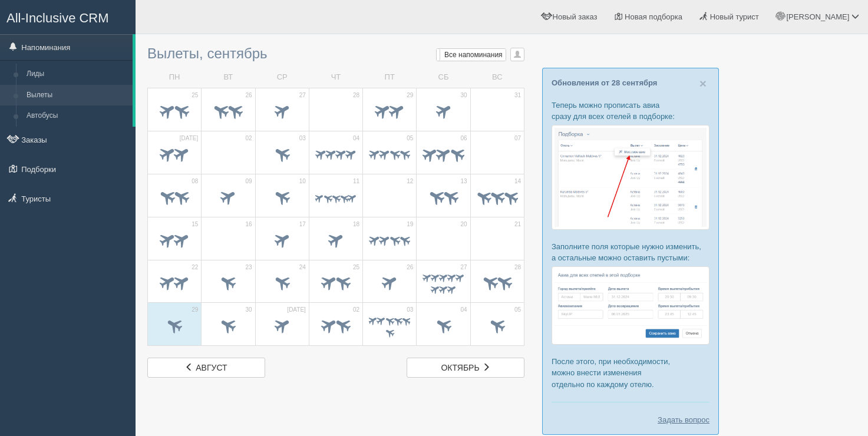 This screenshot has height=436, width=868. What do you see at coordinates (211, 368) in the screenshot?
I see `span: август` at bounding box center [211, 368].